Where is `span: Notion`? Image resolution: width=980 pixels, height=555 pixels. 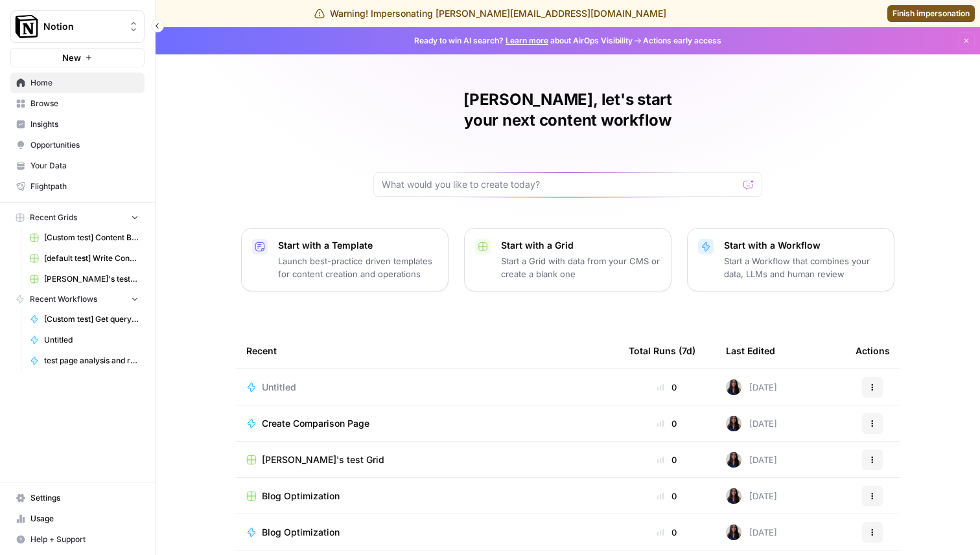 span: Notion is located at coordinates (82, 27).